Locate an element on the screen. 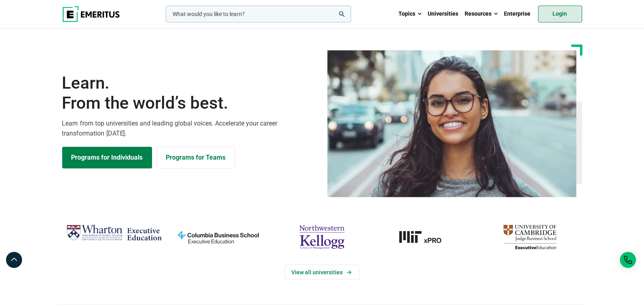 Image resolution: width=644 pixels, height=308 pixels. img: Learn from the world's best is located at coordinates (452, 123).